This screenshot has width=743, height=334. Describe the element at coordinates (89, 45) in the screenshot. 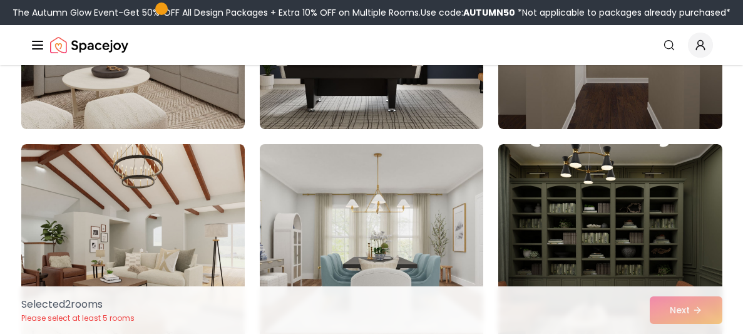

I see `a: Spacejoy` at that location.